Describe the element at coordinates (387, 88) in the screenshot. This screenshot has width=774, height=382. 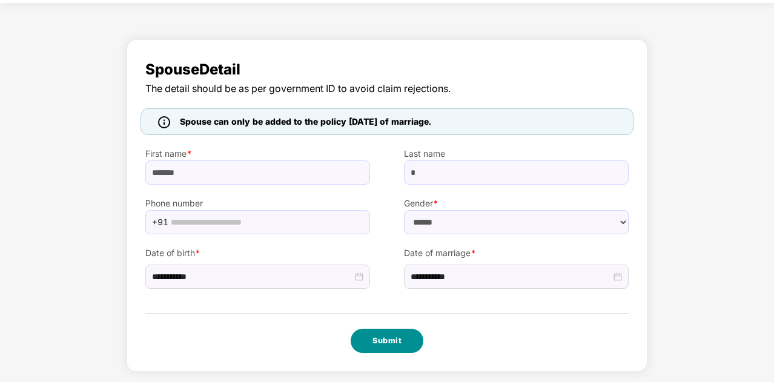
I see `span: The detail should be as per government ID to avoid claim rejections.` at that location.